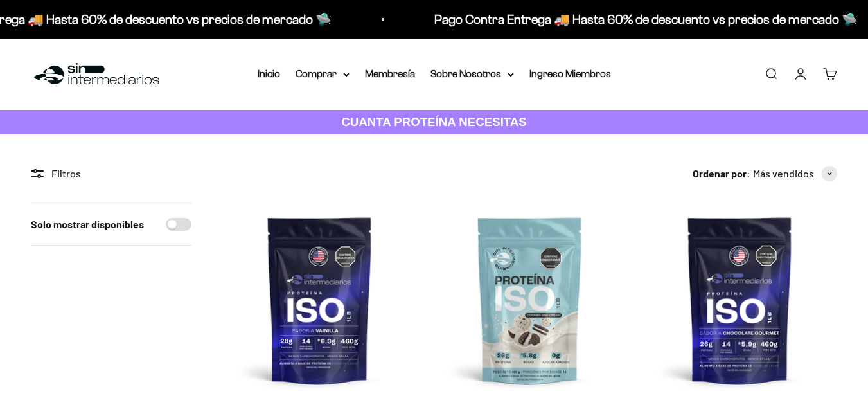  I want to click on a: Inicio, so click(269, 74).